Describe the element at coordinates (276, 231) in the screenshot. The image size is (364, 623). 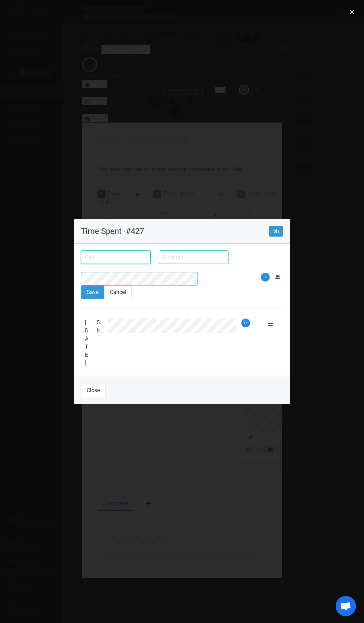
I see `span: 5h` at that location.